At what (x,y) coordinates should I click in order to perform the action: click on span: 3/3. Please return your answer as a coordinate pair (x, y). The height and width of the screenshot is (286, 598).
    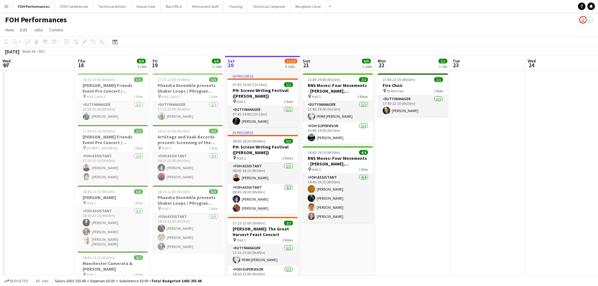
    Looking at the image, I should click on (213, 191).